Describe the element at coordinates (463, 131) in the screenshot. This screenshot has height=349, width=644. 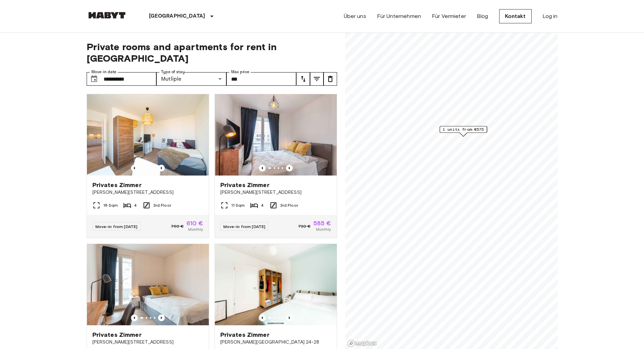
I see `div: Map marker` at that location.